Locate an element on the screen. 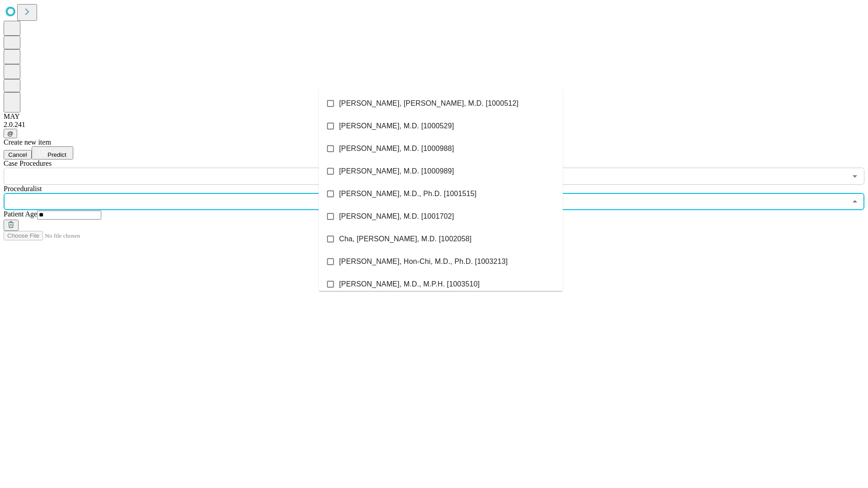 This screenshot has width=868, height=488. button: Open is located at coordinates (855, 176).